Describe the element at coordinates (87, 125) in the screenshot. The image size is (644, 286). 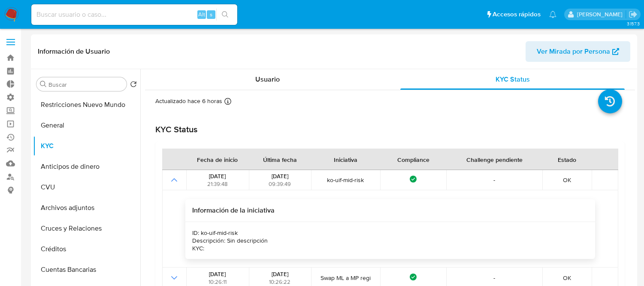
I see `button: General` at that location.